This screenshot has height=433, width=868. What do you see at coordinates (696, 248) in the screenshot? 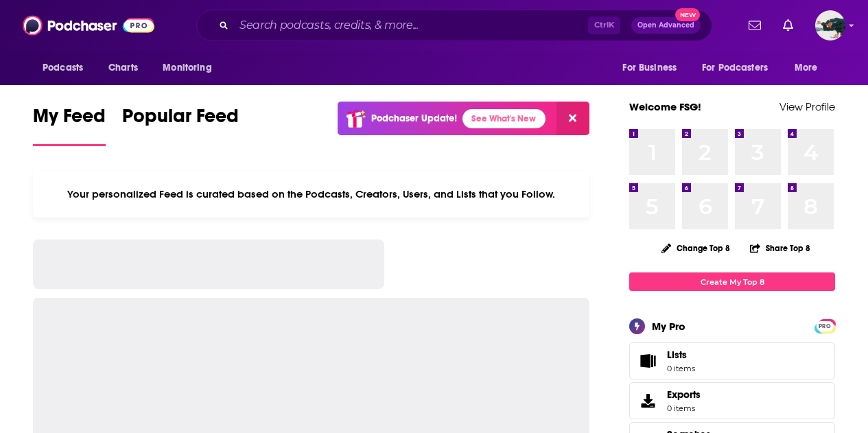
I see `button: Change Top 8` at bounding box center [696, 248].